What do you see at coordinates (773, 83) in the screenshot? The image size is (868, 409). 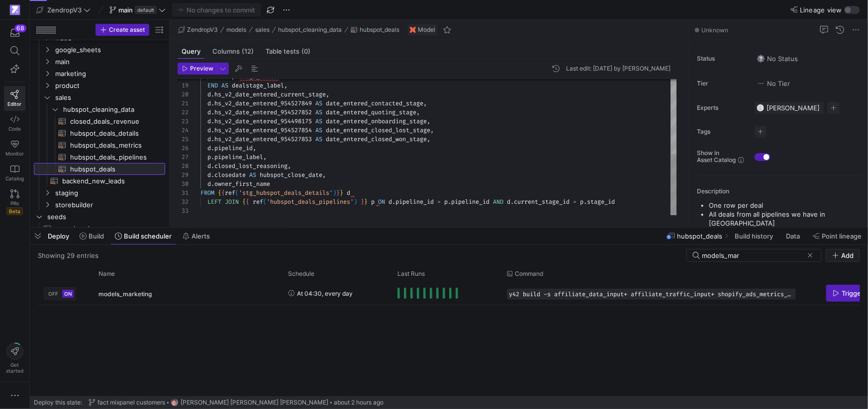 I see `span: No Tier` at bounding box center [773, 83].